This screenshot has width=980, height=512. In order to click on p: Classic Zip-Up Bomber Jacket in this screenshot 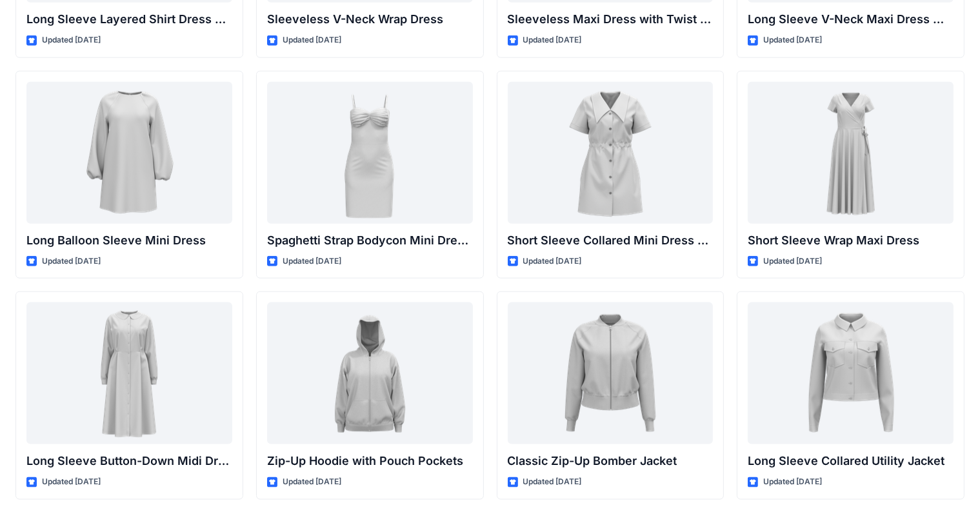, I will do `click(610, 461)`.